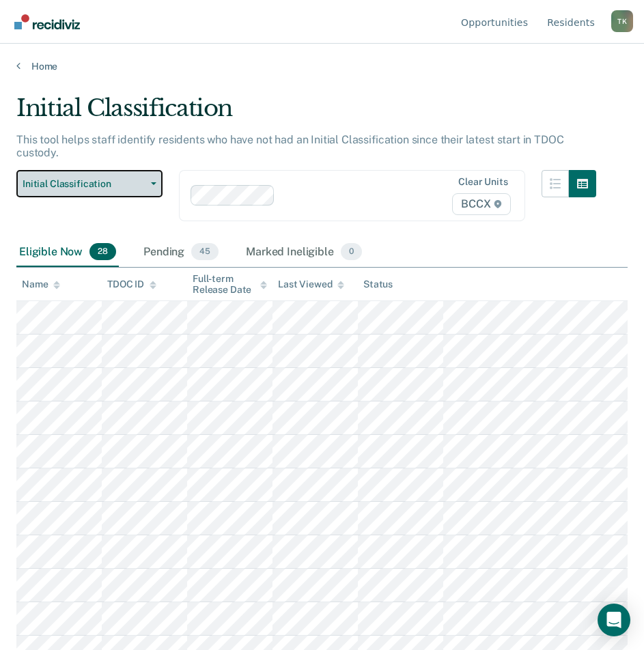  I want to click on div: T K, so click(622, 21).